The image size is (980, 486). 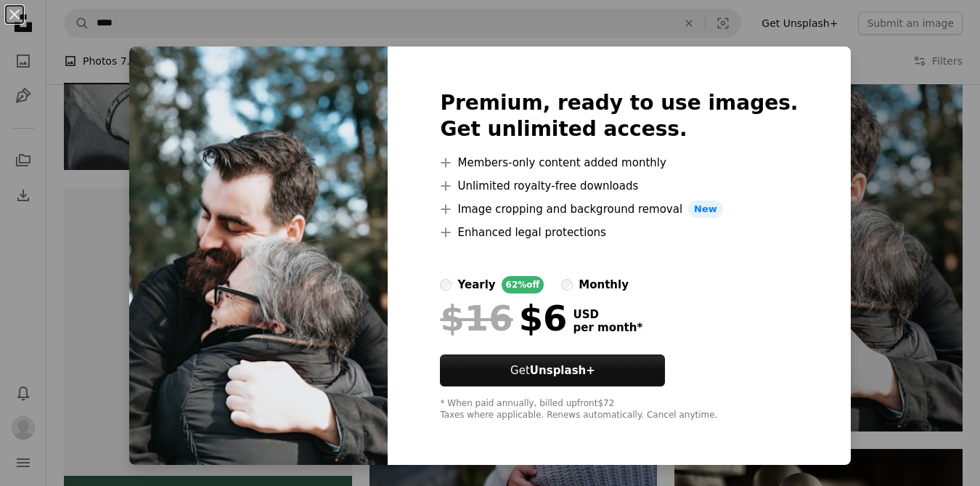 What do you see at coordinates (445, 285) in the screenshot?
I see `input: yearly62%off` at bounding box center [445, 285].